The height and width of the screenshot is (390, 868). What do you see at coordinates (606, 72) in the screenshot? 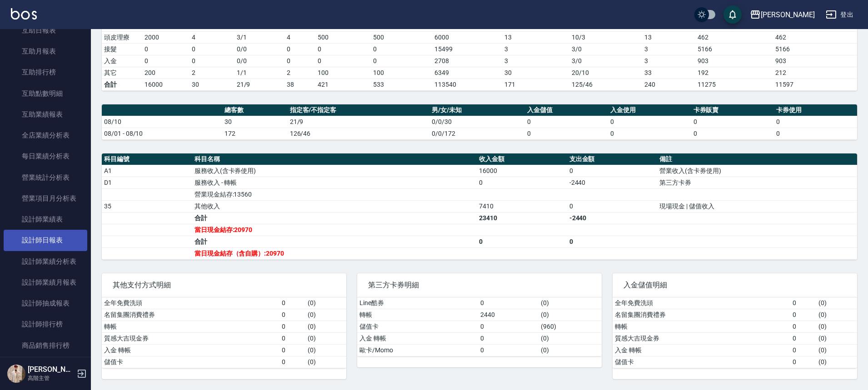
I see `td: 20 / 10` at bounding box center [606, 72].